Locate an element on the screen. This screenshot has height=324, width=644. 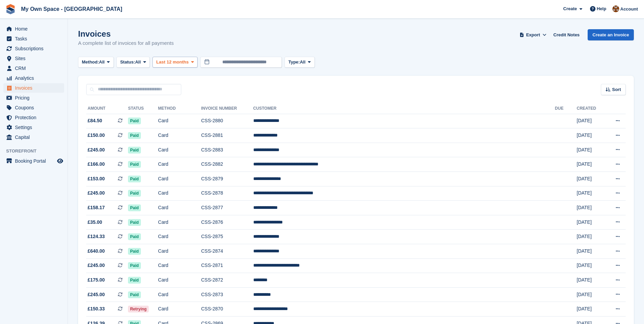
th: Due is located at coordinates (566, 109).